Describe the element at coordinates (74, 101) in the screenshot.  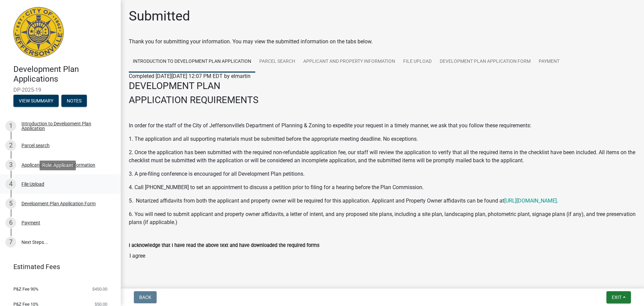
I see `wm-modal-confirm: Notes` at that location.